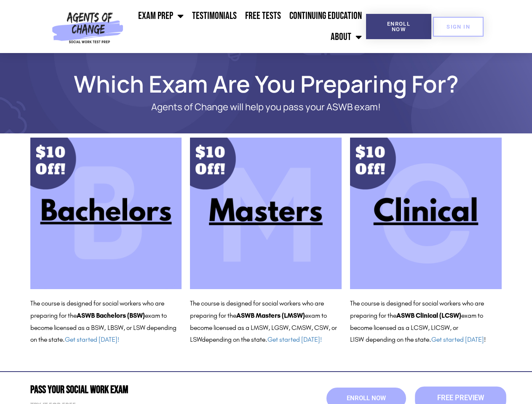 This screenshot has height=404, width=532. What do you see at coordinates (111, 315) in the screenshot?
I see `b: ASWB Bachelors (BSW)` at bounding box center [111, 315].